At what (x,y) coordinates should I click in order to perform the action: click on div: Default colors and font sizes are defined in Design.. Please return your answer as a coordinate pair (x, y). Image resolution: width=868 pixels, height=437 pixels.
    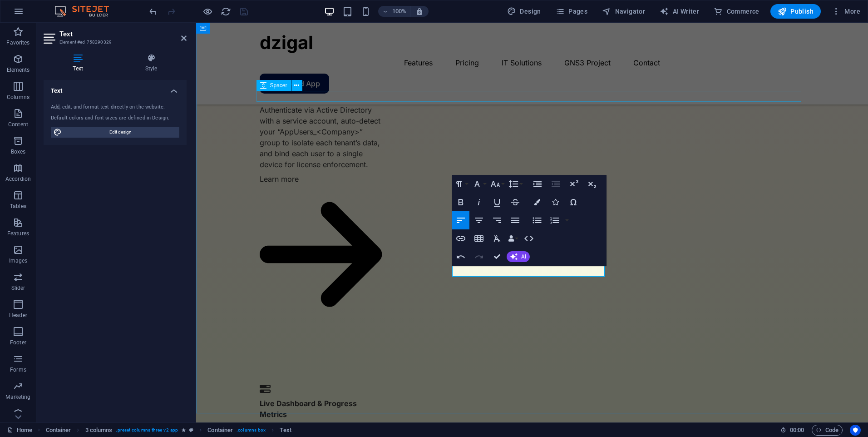
    Looking at the image, I should click on (115, 118).